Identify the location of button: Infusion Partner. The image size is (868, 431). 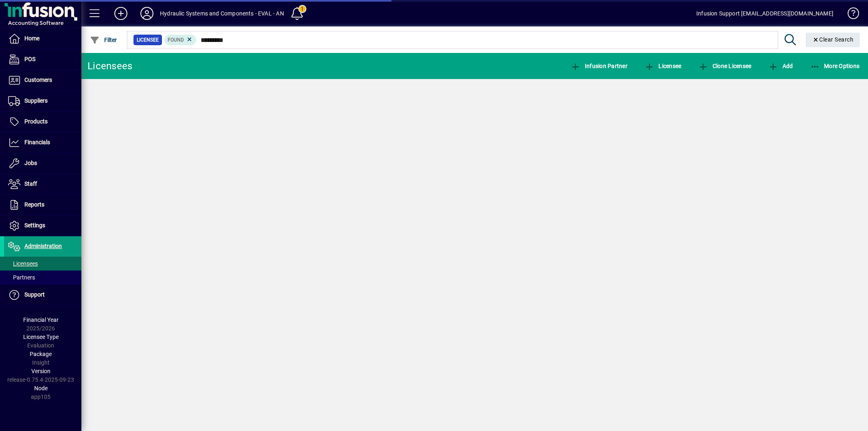
(599, 66).